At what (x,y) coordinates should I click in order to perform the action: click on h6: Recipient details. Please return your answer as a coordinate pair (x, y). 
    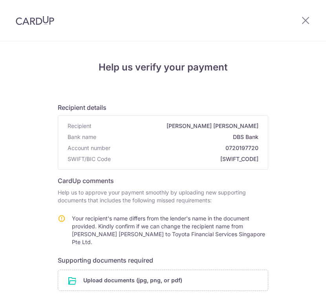
    Looking at the image, I should click on (163, 107).